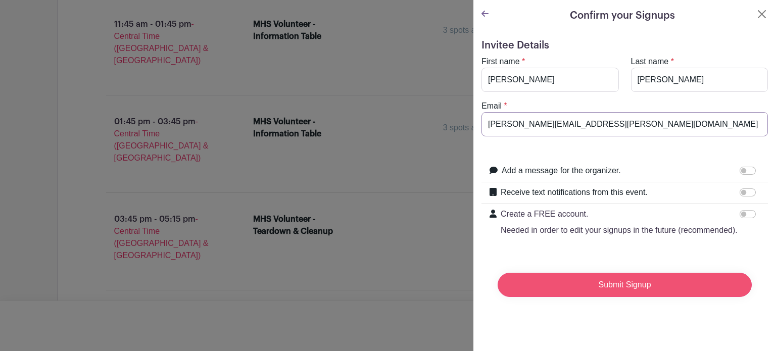 The image size is (776, 351). Describe the element at coordinates (619, 214) in the screenshot. I see `p: Create a FREE account.` at that location.